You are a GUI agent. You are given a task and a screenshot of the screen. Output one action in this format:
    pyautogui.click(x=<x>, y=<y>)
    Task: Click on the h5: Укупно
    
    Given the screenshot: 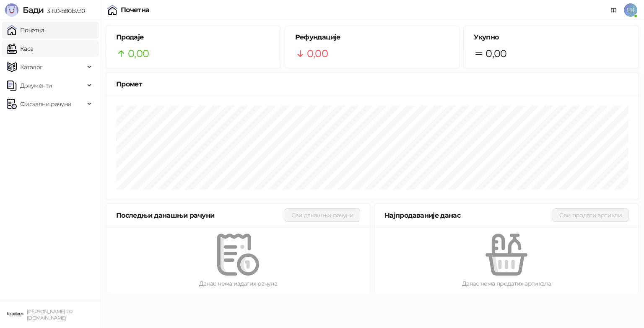 What is the action you would take?
    pyautogui.click(x=551, y=37)
    